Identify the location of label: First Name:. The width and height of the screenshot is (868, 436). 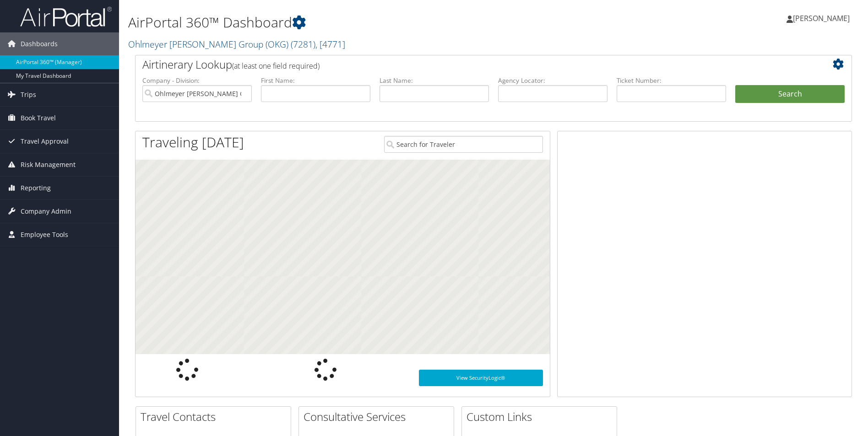
(316, 81).